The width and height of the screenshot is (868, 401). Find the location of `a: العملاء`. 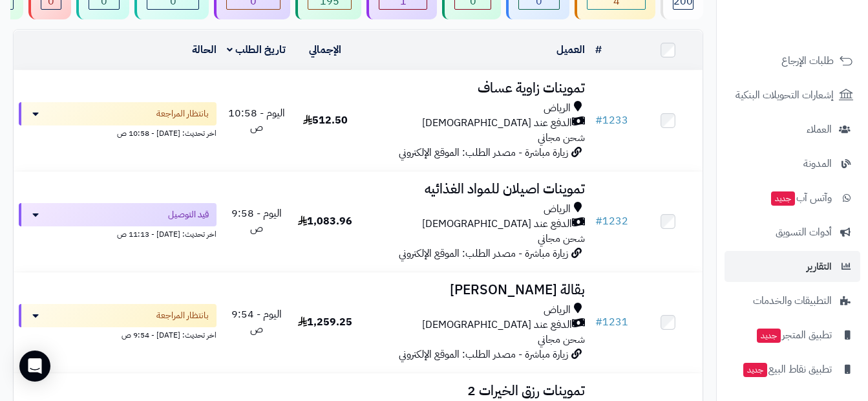

a: العملاء is located at coordinates (792, 129).